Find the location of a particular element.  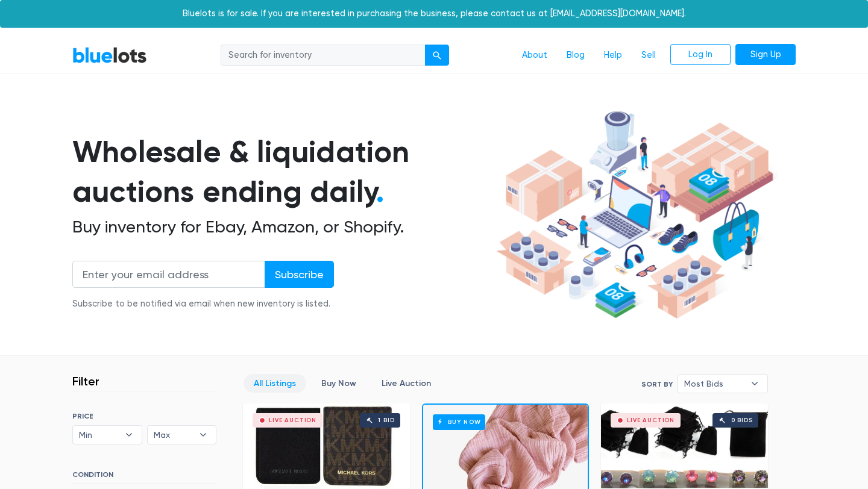

h2: Buy inventory for Ebay, Amazon, or Shopify. is located at coordinates (282, 227).